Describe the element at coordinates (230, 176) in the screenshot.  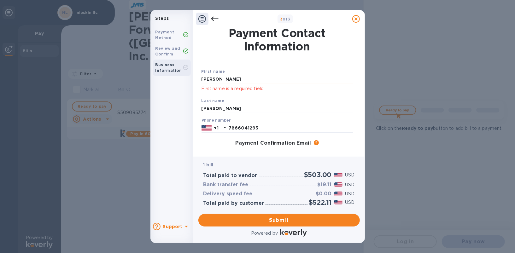
I see `h3: Total paid to vendor` at that location.